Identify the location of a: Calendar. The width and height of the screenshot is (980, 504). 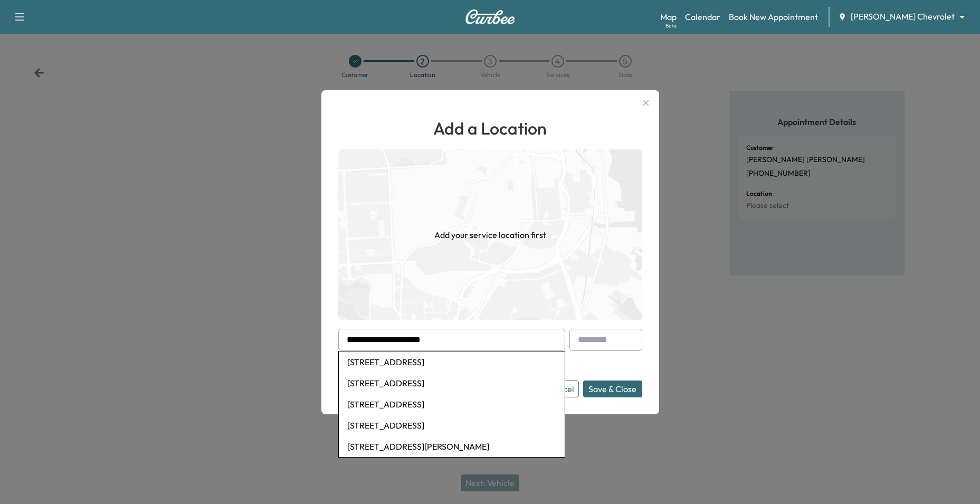
(703, 17).